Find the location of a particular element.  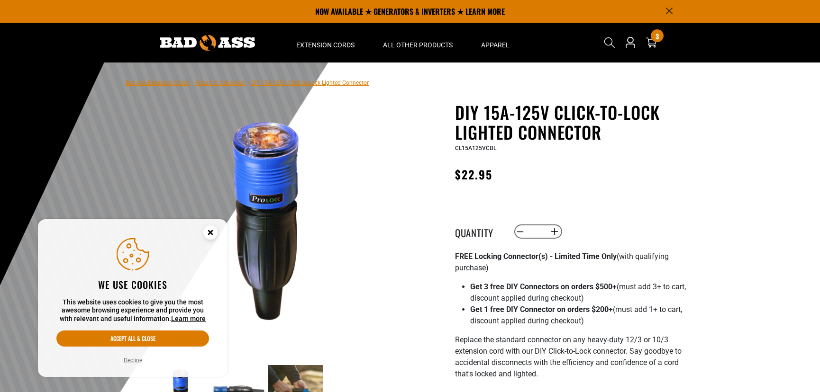

aside: Cookie Consent is located at coordinates (133, 299).